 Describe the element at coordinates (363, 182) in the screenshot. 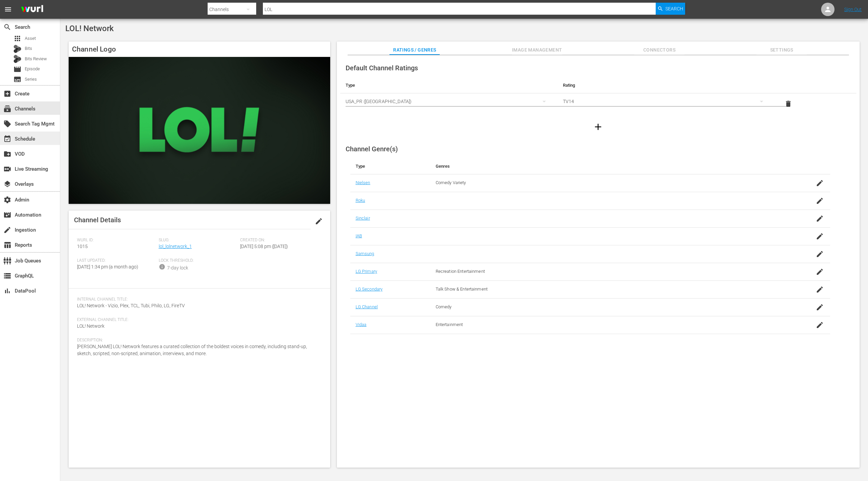

I see `a: Nielsen` at that location.